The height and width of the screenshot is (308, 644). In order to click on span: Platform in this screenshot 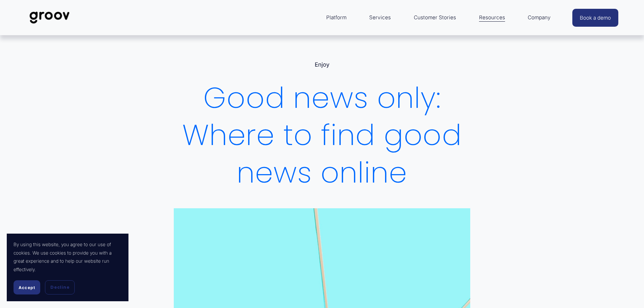, I will do `click(336, 17)`.